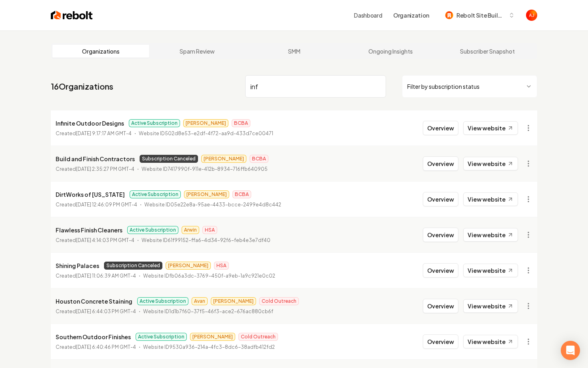  Describe the element at coordinates (205, 169) in the screenshot. I see `p: Website ID 7417990f-911e-412b-8934-716ffb640905` at that location.